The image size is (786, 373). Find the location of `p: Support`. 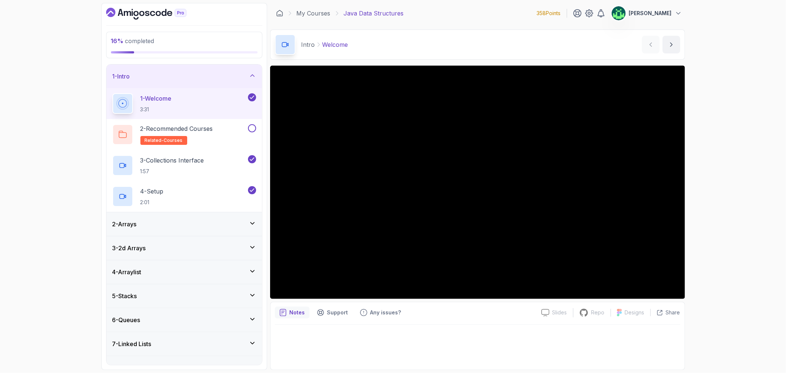

p: Support is located at coordinates (338, 313).